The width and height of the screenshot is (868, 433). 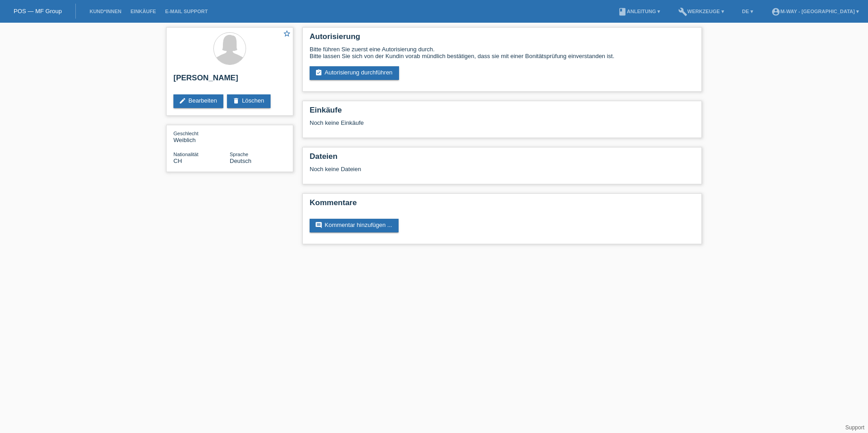 I want to click on i: edit, so click(x=183, y=101).